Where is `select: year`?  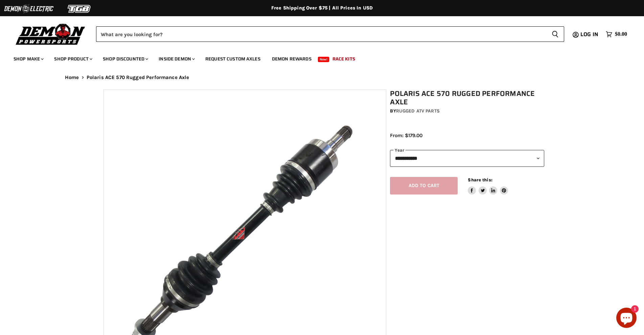
select: year is located at coordinates (467, 158).